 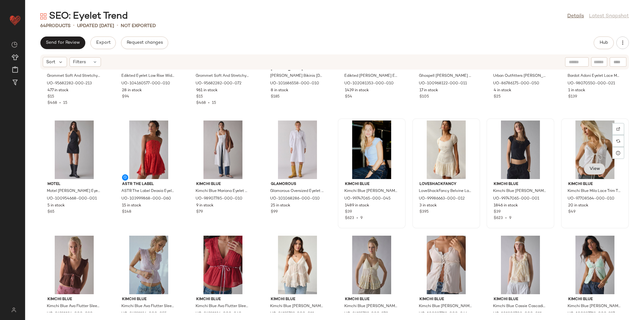 What do you see at coordinates (372, 265) in the screenshot?
I see `img: 96195722_270_b` at bounding box center [372, 265].